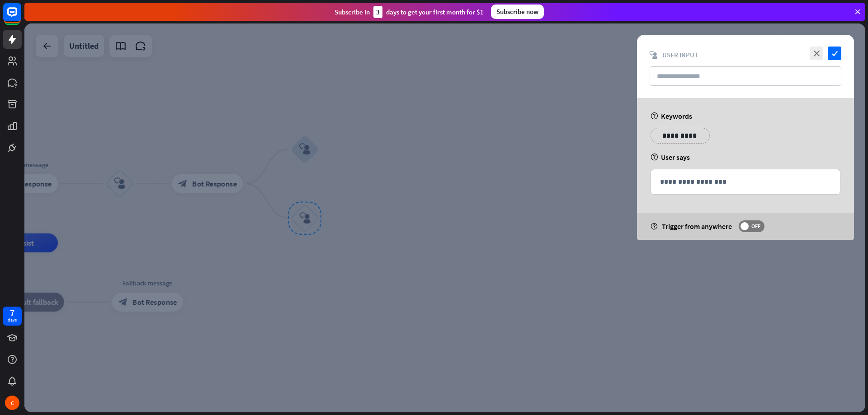  What do you see at coordinates (680, 55) in the screenshot?
I see `span: User Input` at bounding box center [680, 55].